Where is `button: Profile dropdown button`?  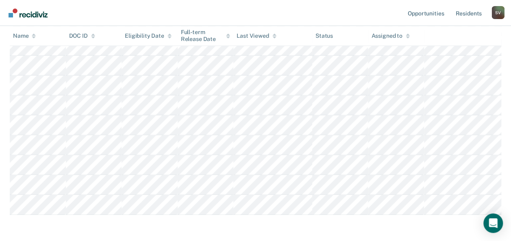 button: Profile dropdown button is located at coordinates (498, 13).